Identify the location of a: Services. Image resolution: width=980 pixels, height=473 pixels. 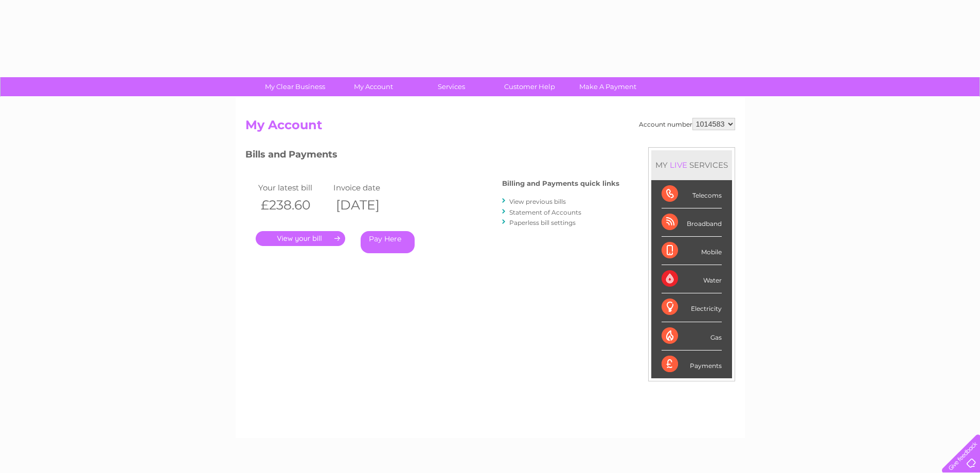
(451, 86).